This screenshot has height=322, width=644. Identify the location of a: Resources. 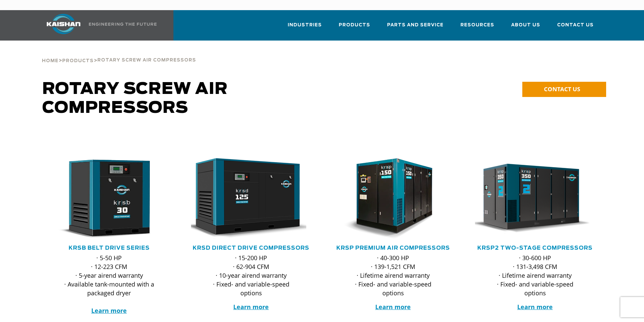
(478, 28).